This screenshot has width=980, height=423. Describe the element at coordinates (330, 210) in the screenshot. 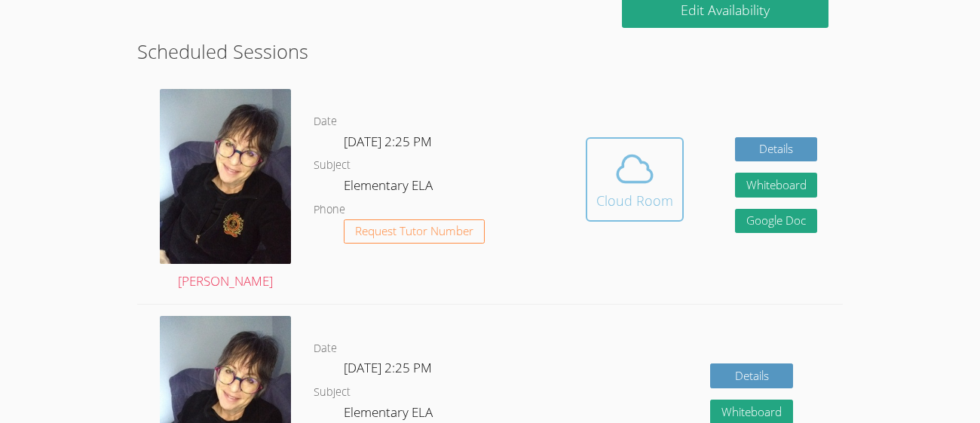

I see `dt: Phone` at that location.